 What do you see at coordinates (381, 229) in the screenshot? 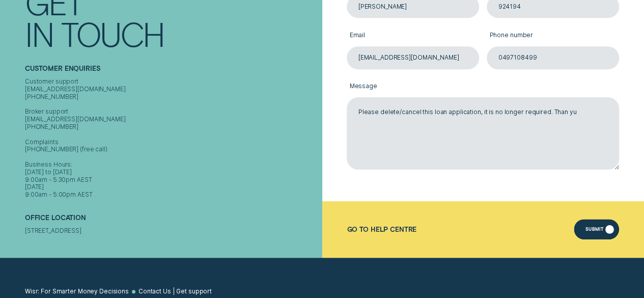
I see `a: Go to Help Centre` at bounding box center [381, 229].